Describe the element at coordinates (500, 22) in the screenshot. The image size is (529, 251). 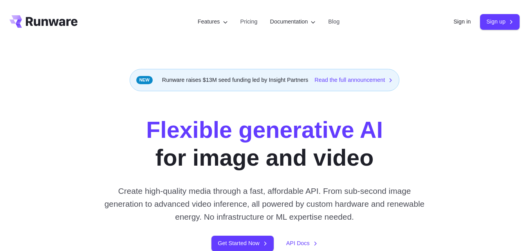
I see `a: Sign up` at that location.